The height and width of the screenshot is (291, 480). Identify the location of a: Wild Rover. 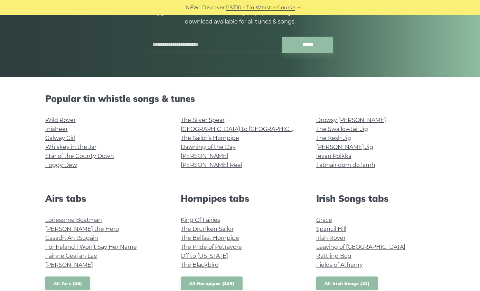
(60, 120).